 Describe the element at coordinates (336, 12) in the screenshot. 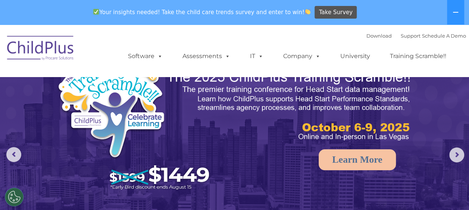

I see `span: Take Survey` at that location.